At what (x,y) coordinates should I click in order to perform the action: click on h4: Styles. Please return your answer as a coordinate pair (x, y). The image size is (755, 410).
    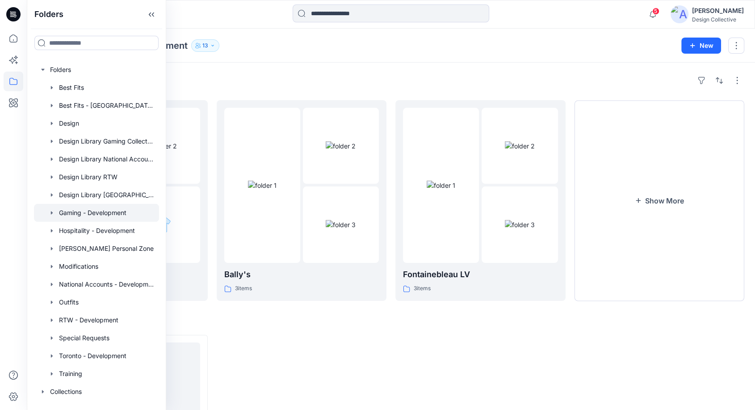
    Looking at the image, I should click on (391, 321).